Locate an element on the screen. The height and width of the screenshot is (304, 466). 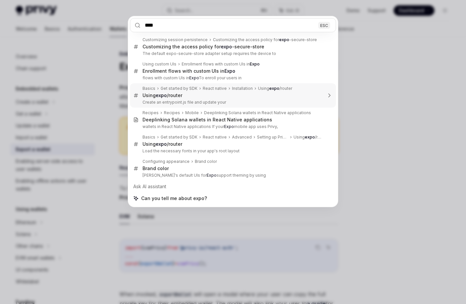
p: Load the necessary fonts in your app's root layout is located at coordinates (232, 151).